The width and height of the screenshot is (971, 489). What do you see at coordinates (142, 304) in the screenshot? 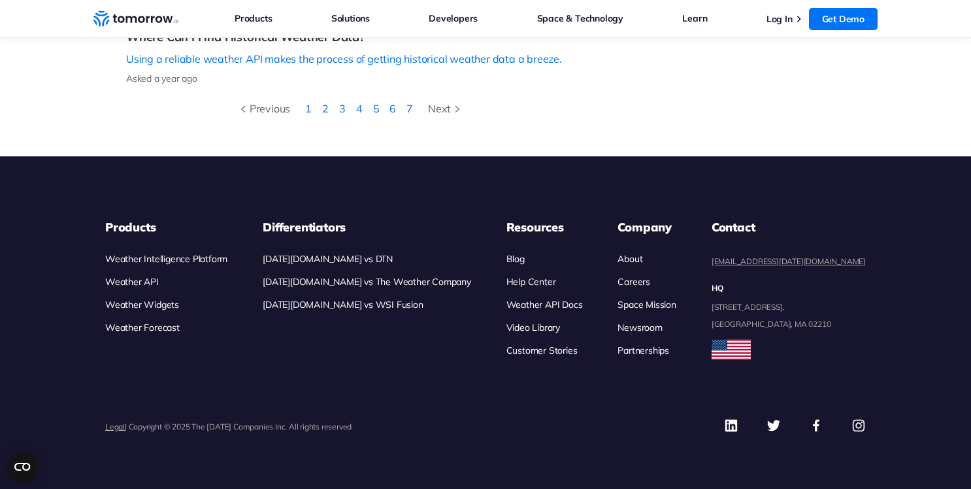
I see `a: Weather Widgets` at bounding box center [142, 304].